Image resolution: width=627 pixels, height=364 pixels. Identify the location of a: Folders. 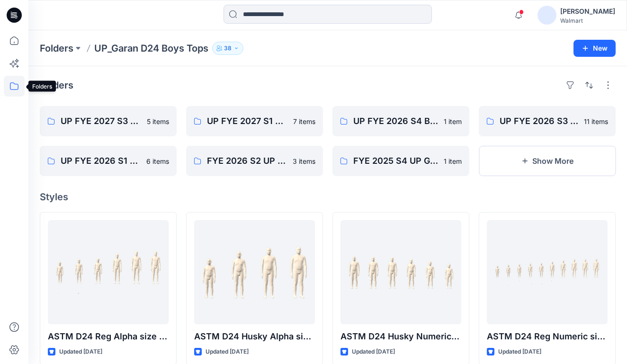
(56, 48).